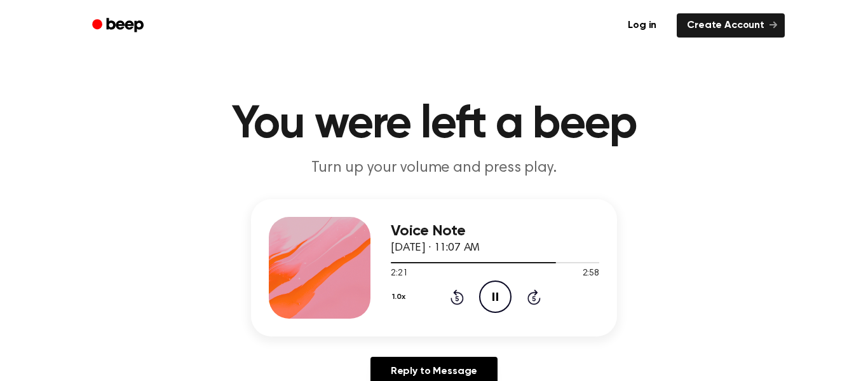  Describe the element at coordinates (119, 26) in the screenshot. I see `a: Beep` at that location.